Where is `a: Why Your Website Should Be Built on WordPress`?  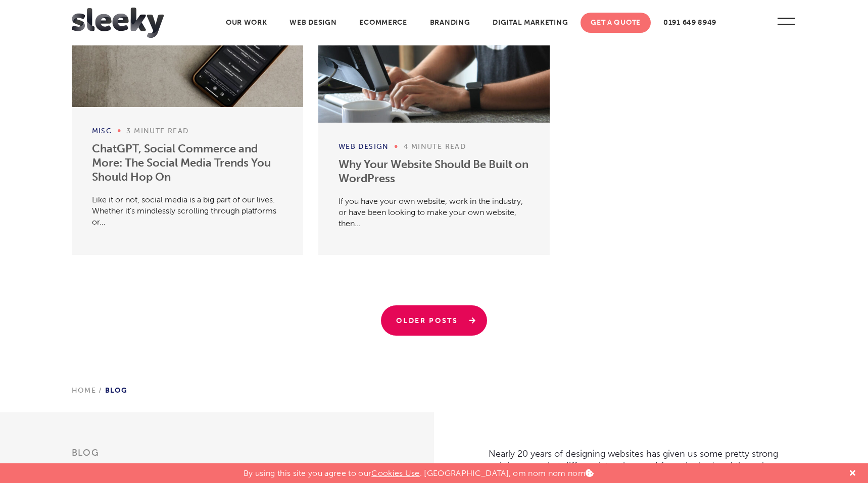
a: Why Your Website Should Be Built on WordPress is located at coordinates (434, 171).